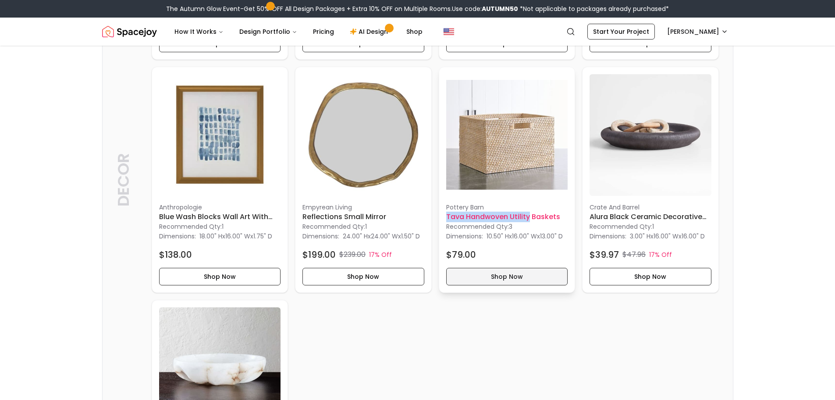 This screenshot has width=835, height=400. I want to click on h4: $39.97, so click(604, 254).